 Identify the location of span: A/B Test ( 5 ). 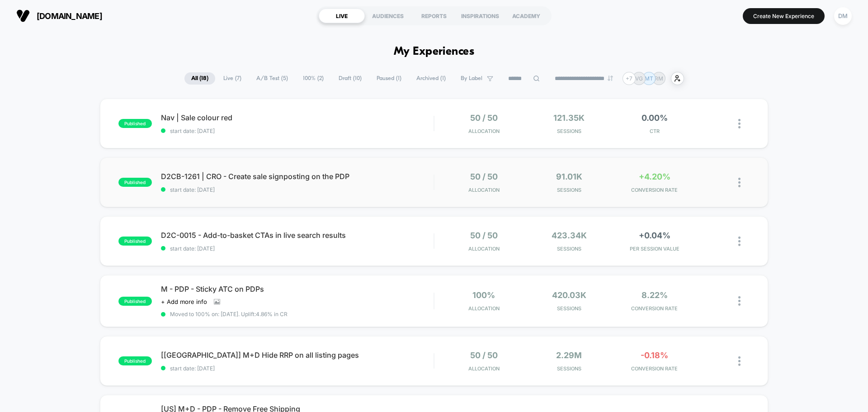
(272, 79).